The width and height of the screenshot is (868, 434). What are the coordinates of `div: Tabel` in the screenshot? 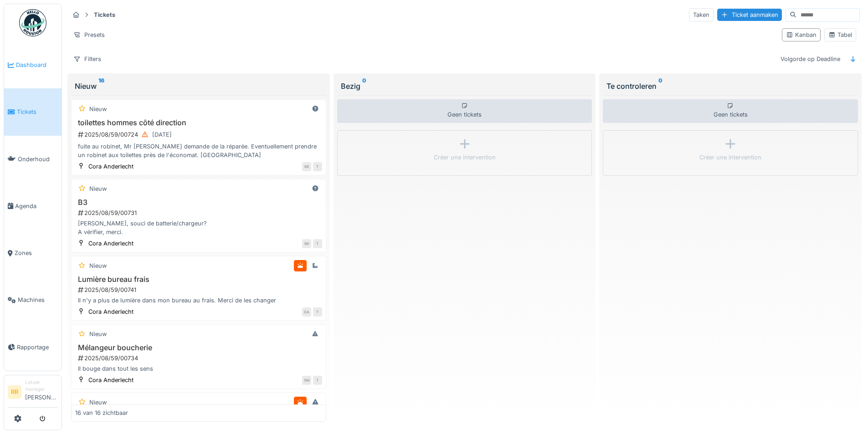 It's located at (840, 34).